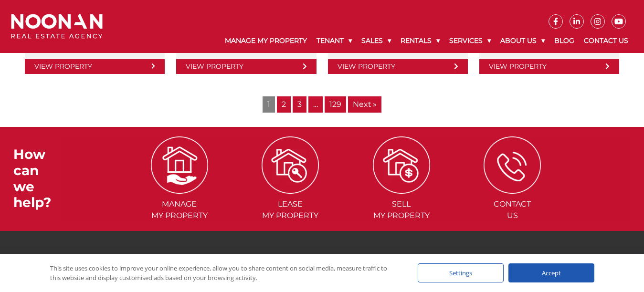 The width and height of the screenshot is (644, 292). I want to click on a: Next », so click(365, 105).